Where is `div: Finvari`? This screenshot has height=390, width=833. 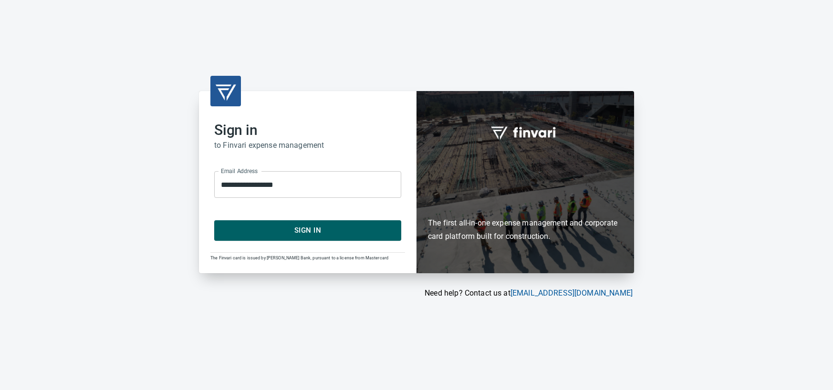 div: Finvari is located at coordinates (525, 182).